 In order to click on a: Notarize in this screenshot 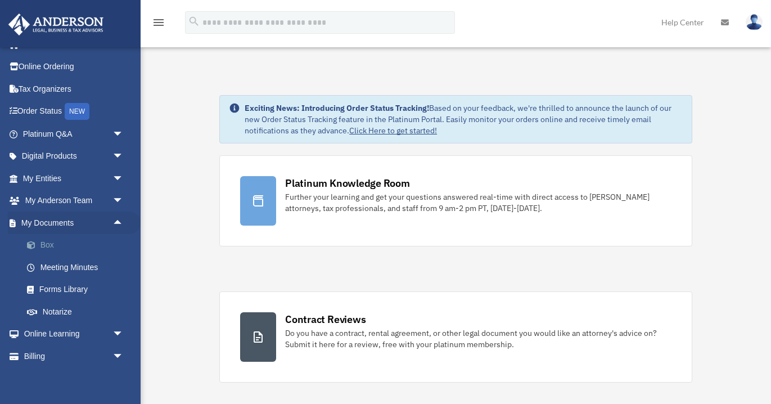, I will do `click(78, 311)`.